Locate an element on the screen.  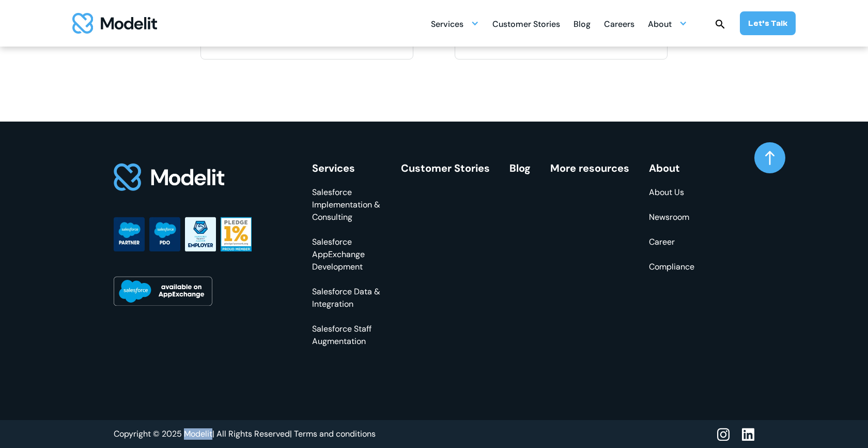
a: Careers is located at coordinates (619, 23).